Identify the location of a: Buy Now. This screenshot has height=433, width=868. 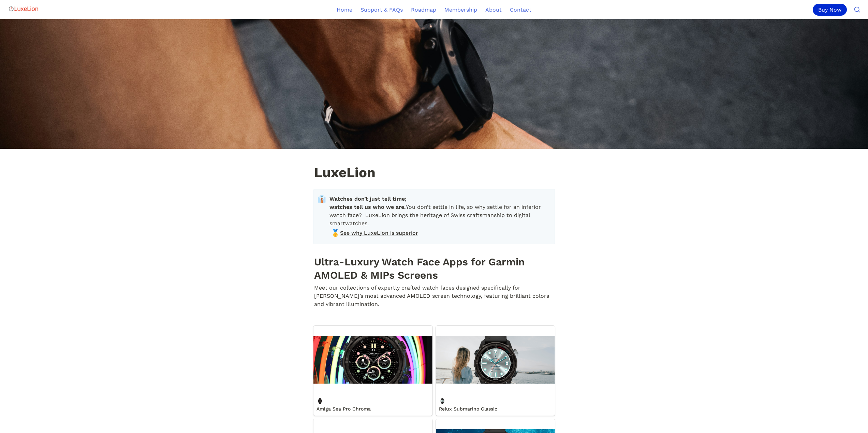
(831, 9).